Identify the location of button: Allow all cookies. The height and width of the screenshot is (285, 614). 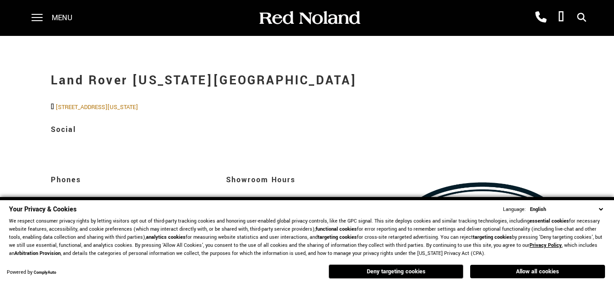
(538, 272).